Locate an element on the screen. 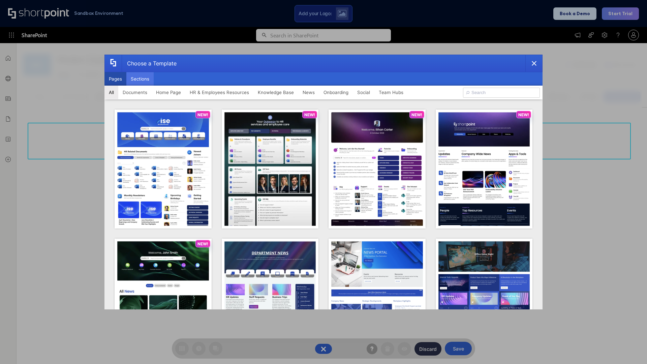  div: Chat Widget is located at coordinates (631, 348).